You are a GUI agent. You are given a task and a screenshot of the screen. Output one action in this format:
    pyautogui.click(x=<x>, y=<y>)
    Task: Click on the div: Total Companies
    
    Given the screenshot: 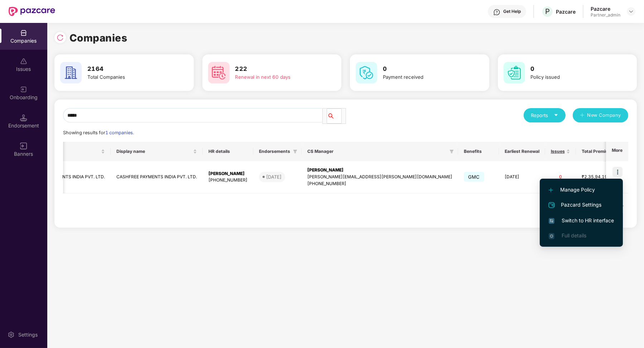 What is the action you would take?
    pyautogui.click(x=129, y=77)
    